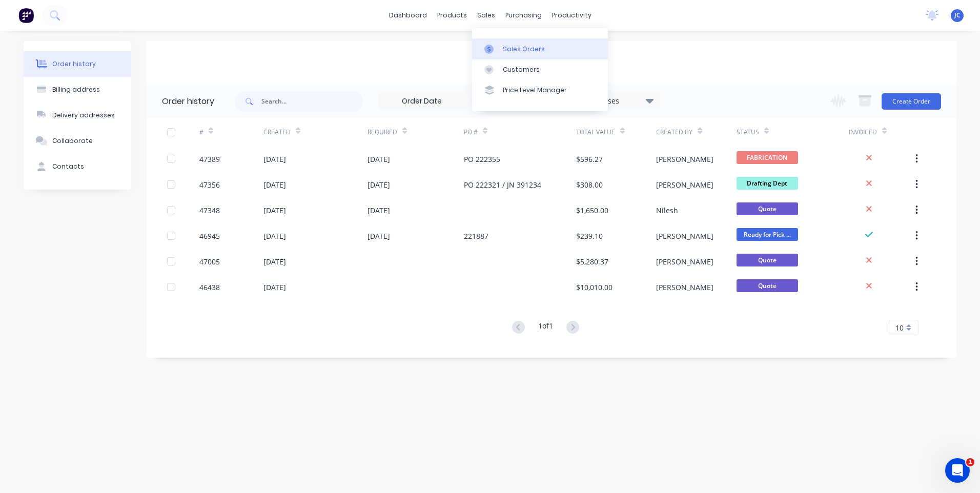 Image resolution: width=980 pixels, height=493 pixels. Describe the element at coordinates (522, 69) in the screenshot. I see `div: Customers` at that location.